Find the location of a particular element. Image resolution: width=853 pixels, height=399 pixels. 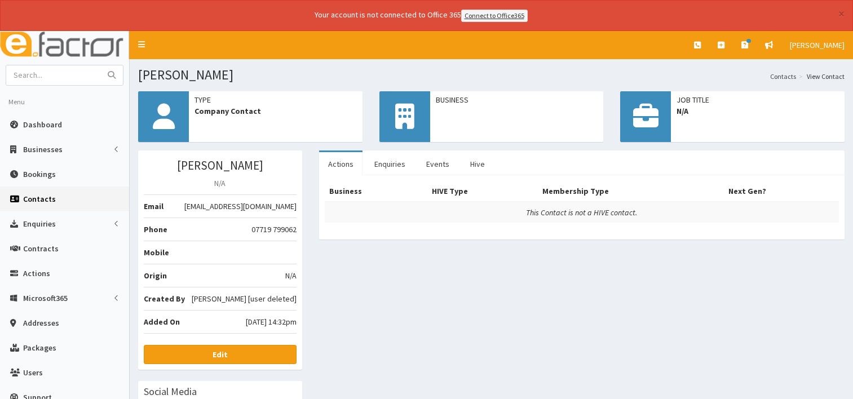

b: Added On is located at coordinates (162, 322).